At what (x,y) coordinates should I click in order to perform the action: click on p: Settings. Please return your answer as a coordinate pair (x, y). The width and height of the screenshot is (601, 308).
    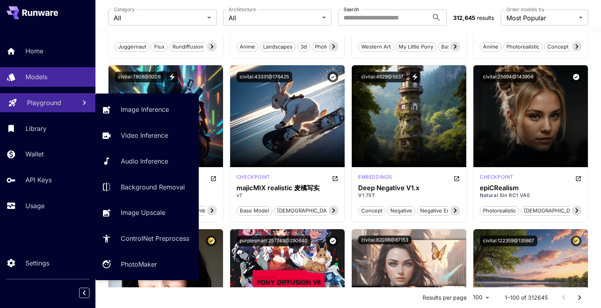
    Looking at the image, I should click on (37, 263).